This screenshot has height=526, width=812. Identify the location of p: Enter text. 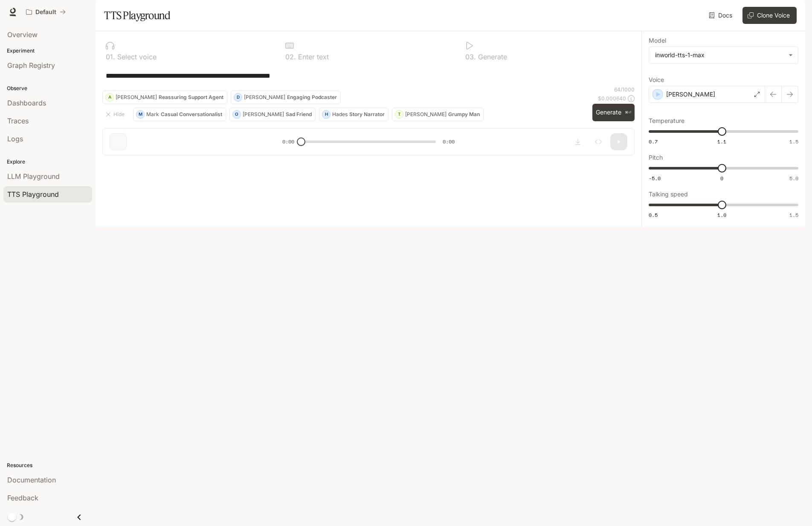
(312, 57).